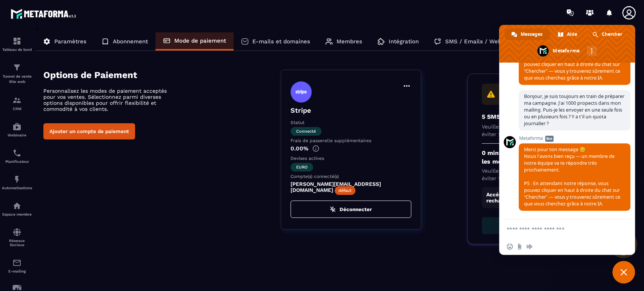 This screenshot has width=644, height=291. Describe the element at coordinates (624, 272) in the screenshot. I see `div: Fermer le chat` at that location.